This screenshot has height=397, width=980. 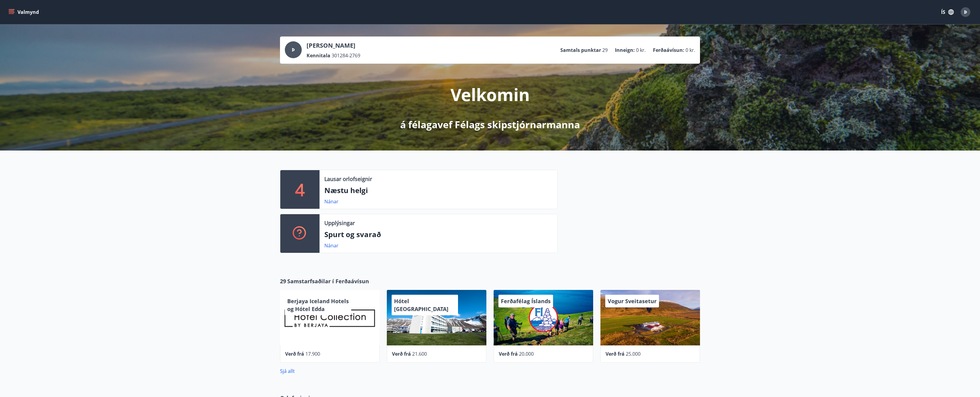 I want to click on p: Ferðaávísun :, so click(x=669, y=50).